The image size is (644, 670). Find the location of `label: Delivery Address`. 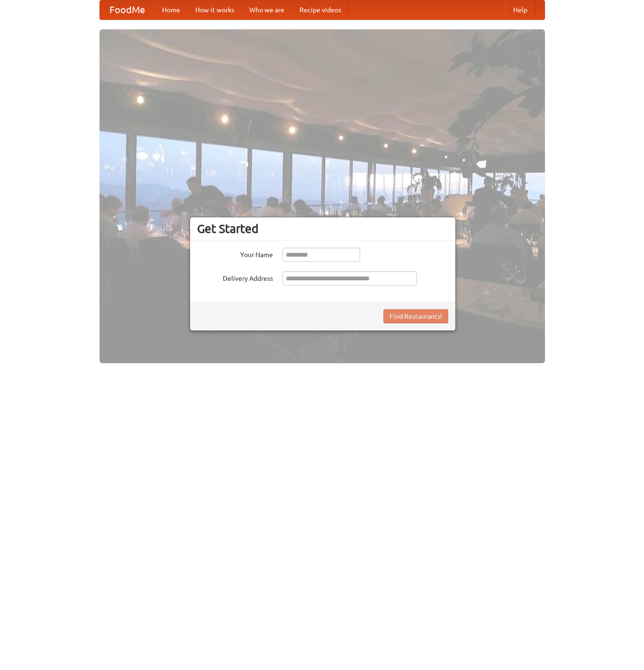

label: Delivery Address is located at coordinates (235, 277).